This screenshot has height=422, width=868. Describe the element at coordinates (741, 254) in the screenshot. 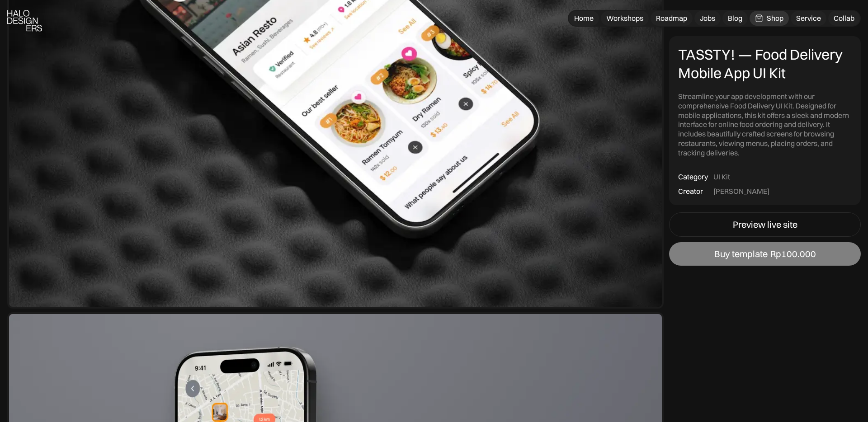

I see `div: Buy template` at that location.